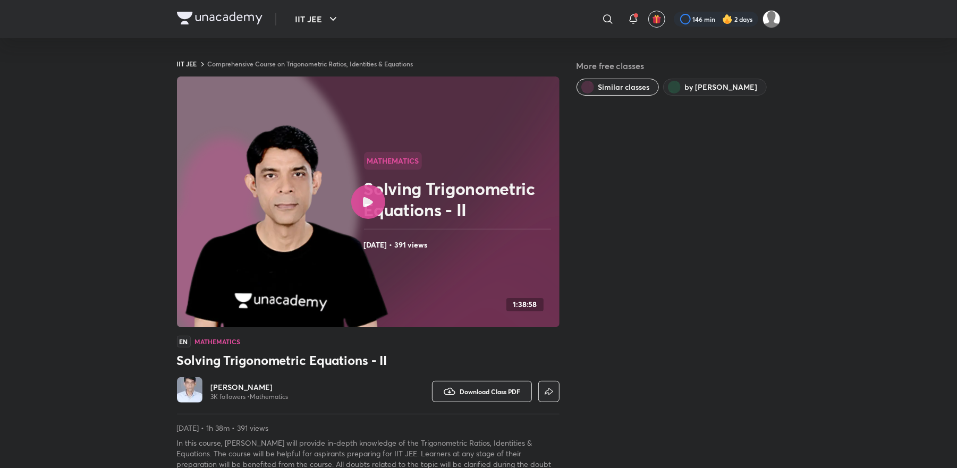 The height and width of the screenshot is (468, 957). I want to click on button: IIT JEE, so click(317, 19).